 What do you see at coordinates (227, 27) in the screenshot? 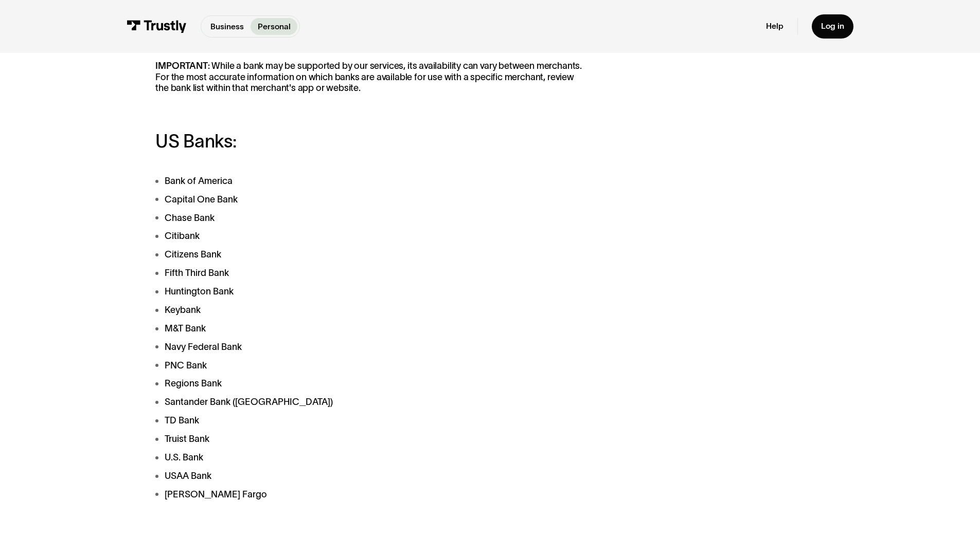
I see `p: Business` at bounding box center [227, 27].